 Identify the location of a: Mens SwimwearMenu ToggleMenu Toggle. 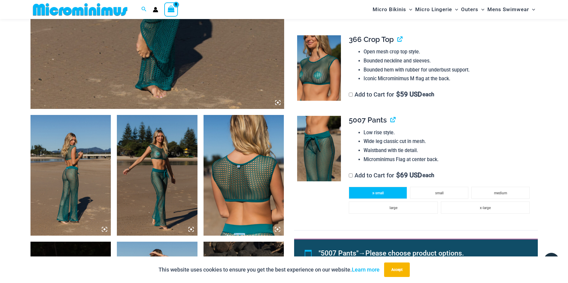
(512, 9).